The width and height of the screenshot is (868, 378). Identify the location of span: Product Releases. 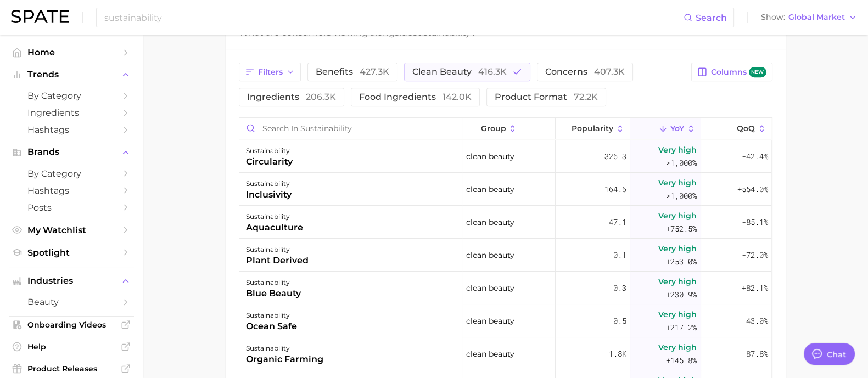
(72, 369).